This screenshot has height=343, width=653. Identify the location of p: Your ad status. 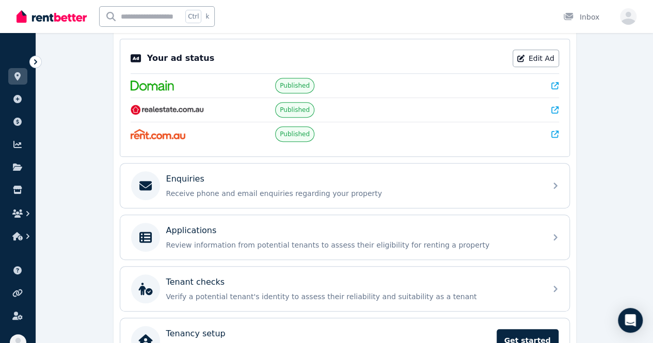
(181, 58).